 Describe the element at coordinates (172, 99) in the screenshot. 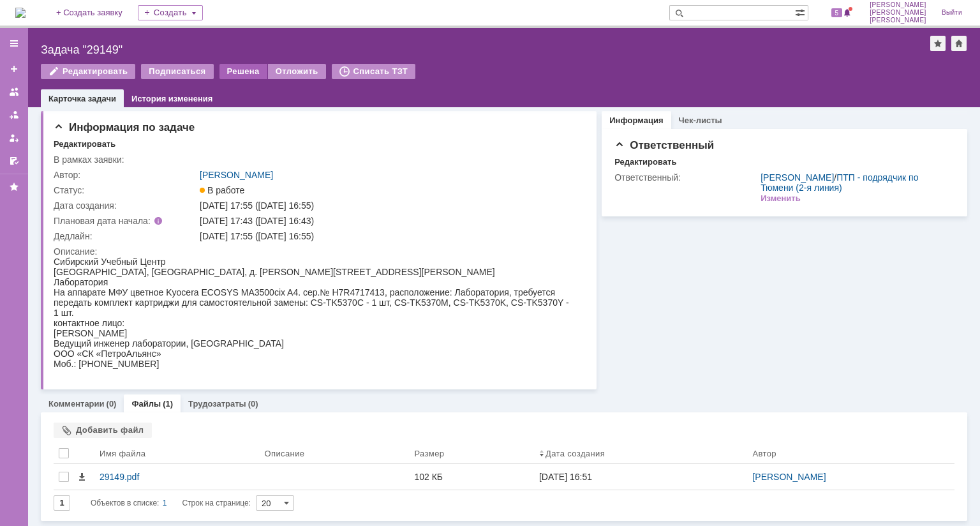

I see `a: История изменения` at that location.